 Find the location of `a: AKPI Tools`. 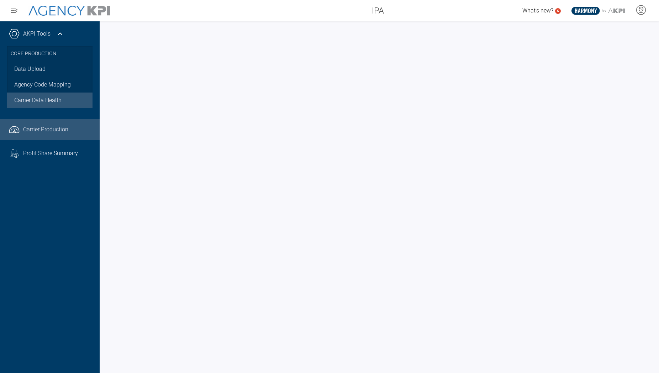

a: AKPI Tools is located at coordinates (37, 34).